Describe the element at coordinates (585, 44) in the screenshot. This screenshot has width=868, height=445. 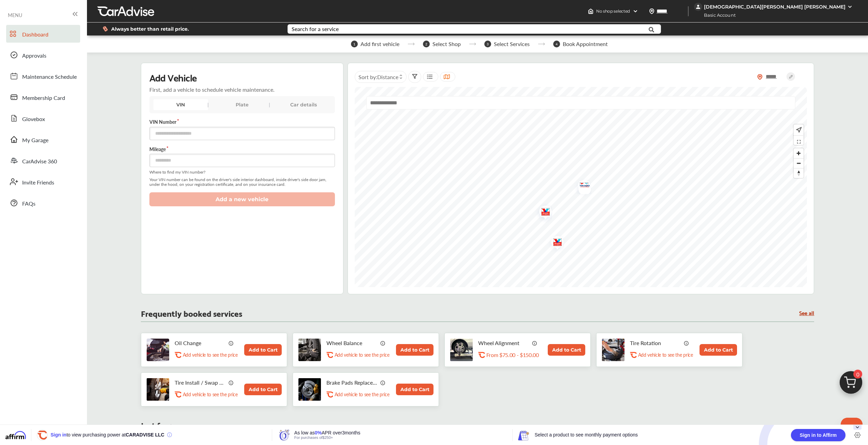
I see `span: Book Appointment` at that location.